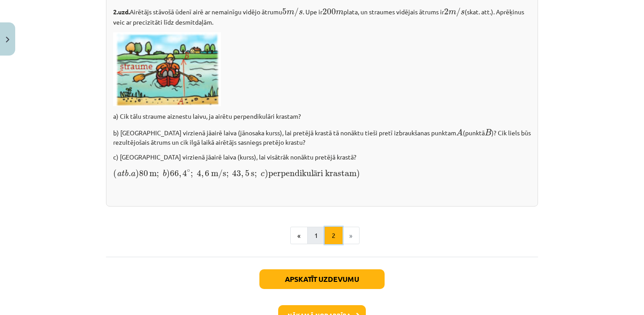 This screenshot has width=644, height=315. Describe the element at coordinates (488, 132) in the screenshot. I see `span: B` at that location.